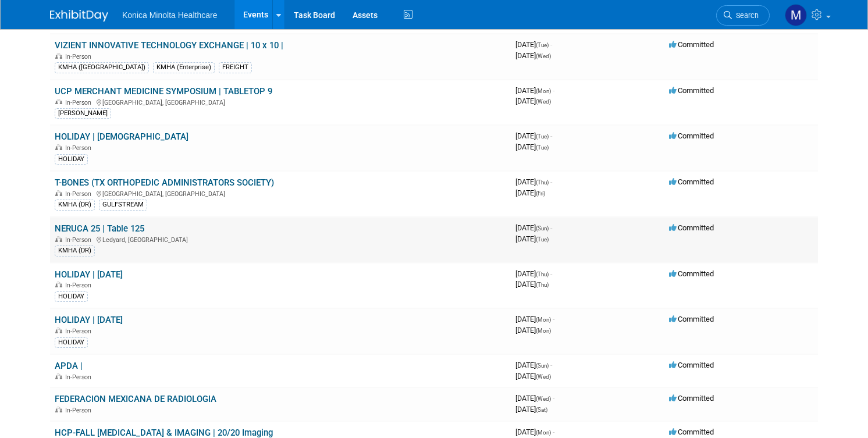  I want to click on a: APDA |, so click(68, 366).